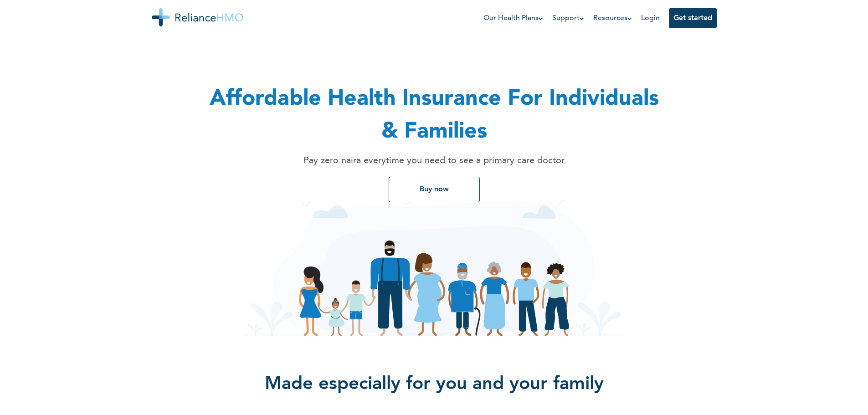 This screenshot has width=868, height=415. Describe the element at coordinates (434, 378) in the screenshot. I see `h2: Made especially for you and your family` at that location.